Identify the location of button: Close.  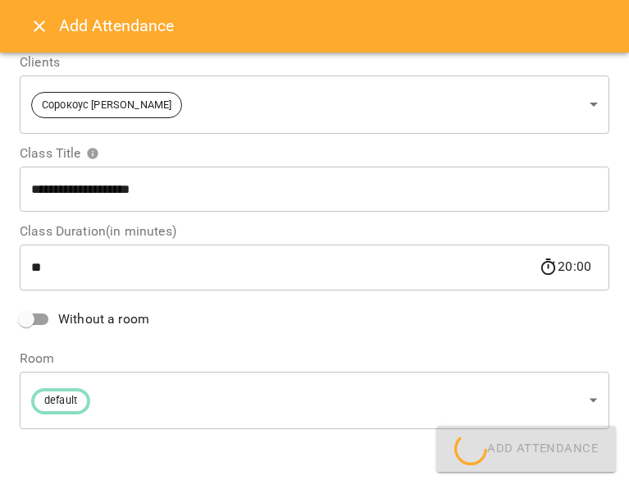
(39, 26).